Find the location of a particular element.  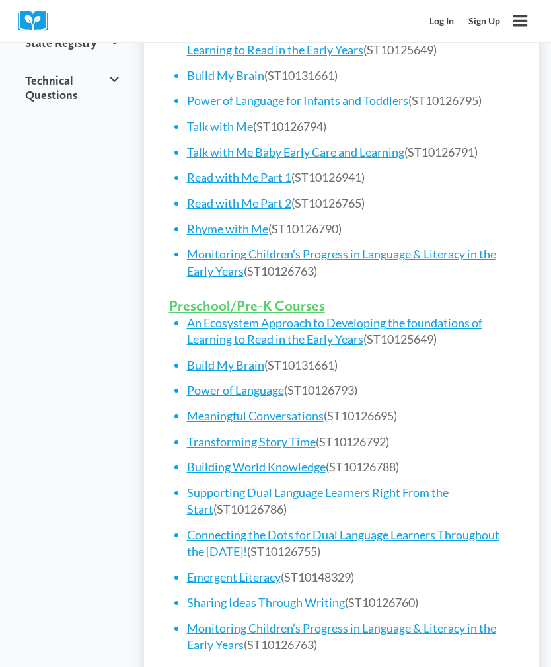

button: Technical Questions is located at coordinates (72, 87).